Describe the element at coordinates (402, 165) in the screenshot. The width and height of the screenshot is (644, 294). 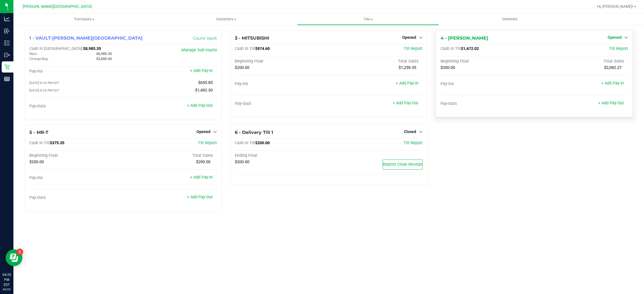
I see `button: Reprint Close Receipt` at that location.